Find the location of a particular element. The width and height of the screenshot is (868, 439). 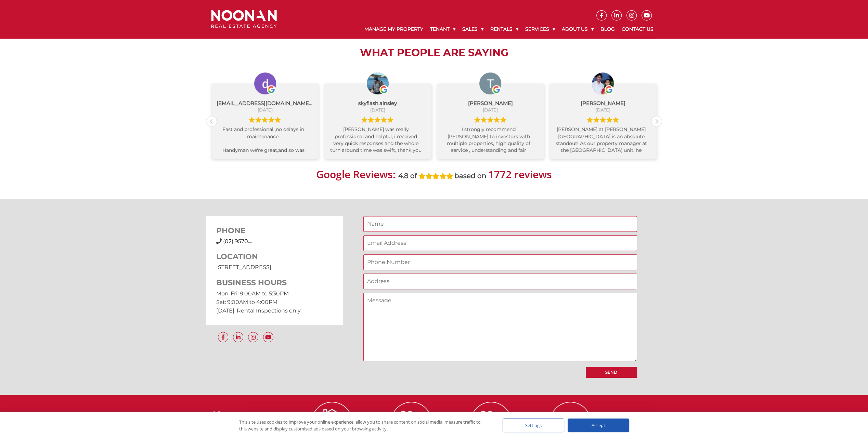

div: skyflash.ainsley is located at coordinates (377, 103).